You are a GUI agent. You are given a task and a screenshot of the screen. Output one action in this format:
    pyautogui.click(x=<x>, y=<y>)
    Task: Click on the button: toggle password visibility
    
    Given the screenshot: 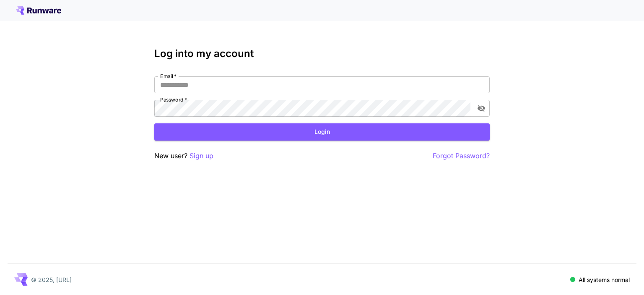 What is the action you would take?
    pyautogui.click(x=481, y=108)
    